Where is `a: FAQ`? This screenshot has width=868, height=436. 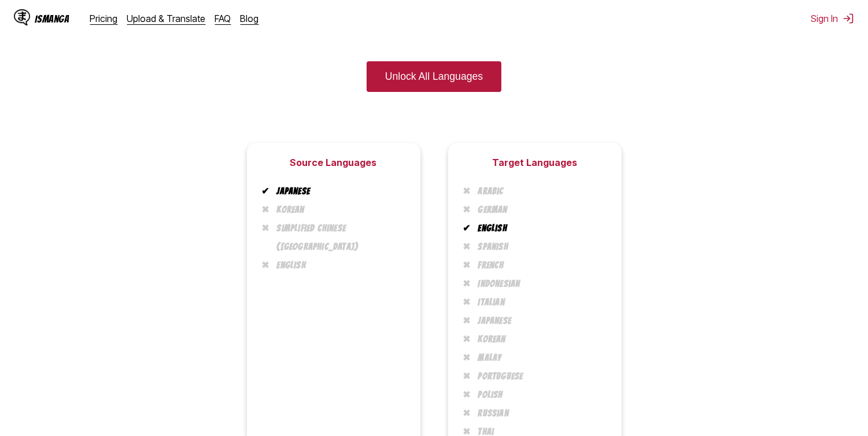 a: FAQ is located at coordinates (224, 18).